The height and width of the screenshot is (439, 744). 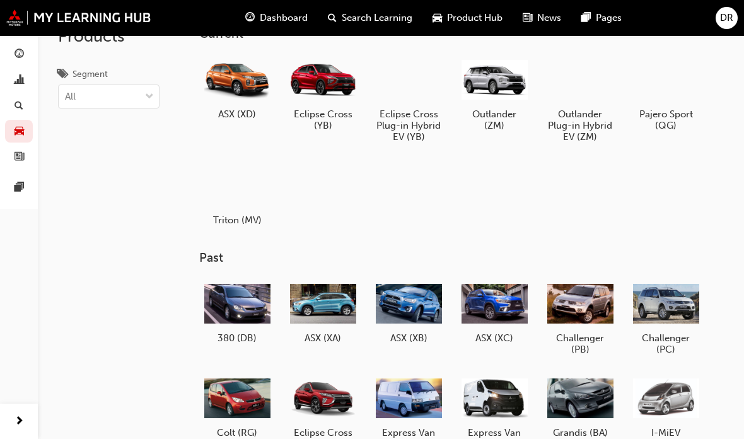 What do you see at coordinates (666, 93) in the screenshot?
I see `a: Pajero Sport (QG)` at bounding box center [666, 93].